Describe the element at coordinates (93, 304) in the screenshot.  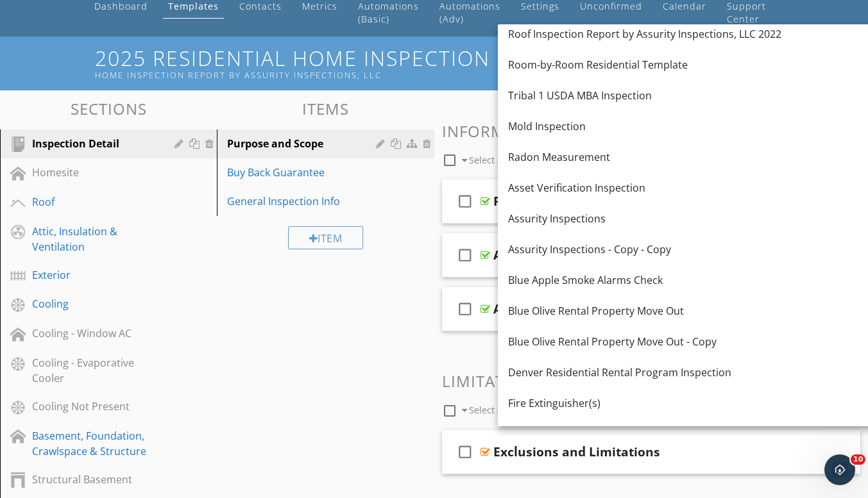
I see `div: Cooling` at that location.